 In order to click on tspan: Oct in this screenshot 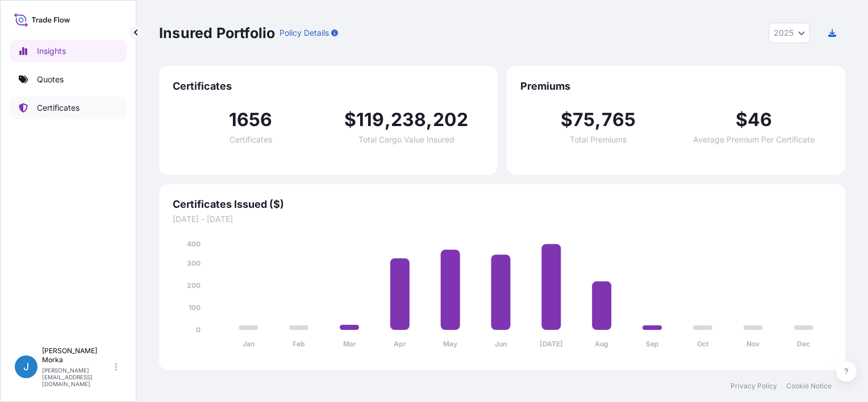, I will do `click(703, 344)`.